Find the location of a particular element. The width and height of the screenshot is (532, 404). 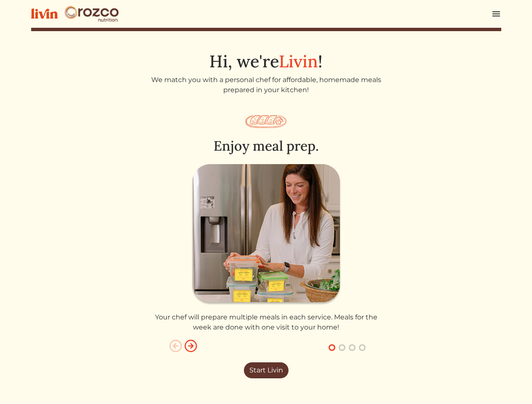

h2: Enjoy meal prep. is located at coordinates (266, 146).